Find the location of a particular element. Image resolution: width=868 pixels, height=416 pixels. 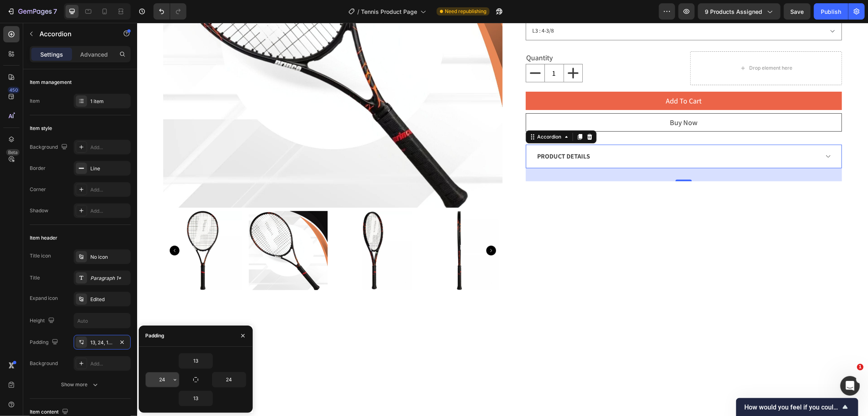

div: Expand icon is located at coordinates (43, 298).